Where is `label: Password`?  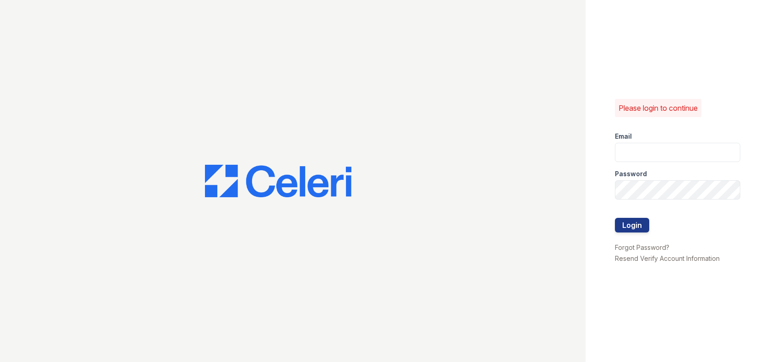 label: Password is located at coordinates (631, 174).